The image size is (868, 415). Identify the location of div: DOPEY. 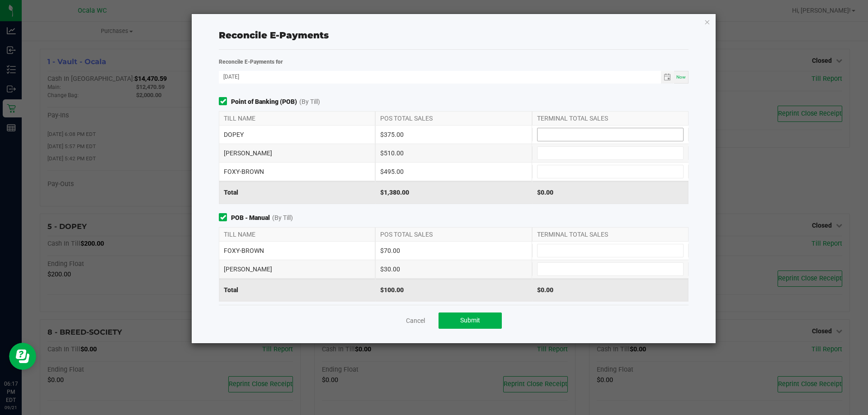
(297, 134).